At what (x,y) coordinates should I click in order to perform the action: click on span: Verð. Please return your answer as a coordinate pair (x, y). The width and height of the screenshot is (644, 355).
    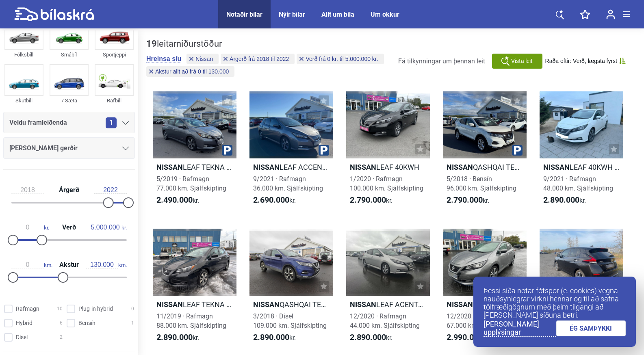
    Looking at the image, I should click on (69, 227).